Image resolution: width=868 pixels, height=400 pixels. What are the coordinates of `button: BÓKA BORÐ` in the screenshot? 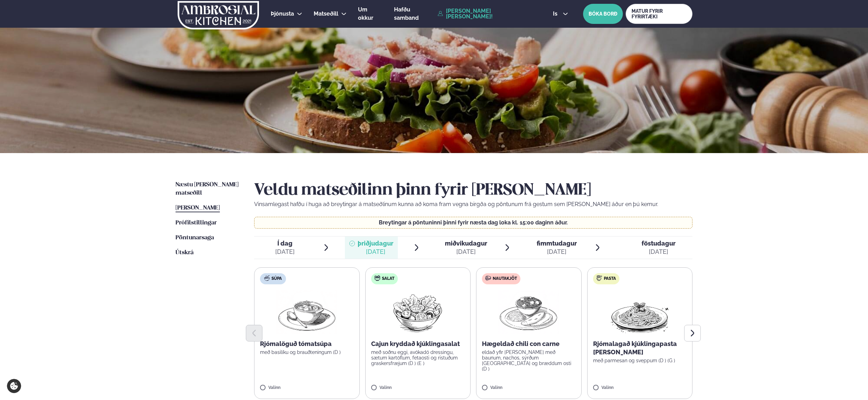 It's located at (603, 14).